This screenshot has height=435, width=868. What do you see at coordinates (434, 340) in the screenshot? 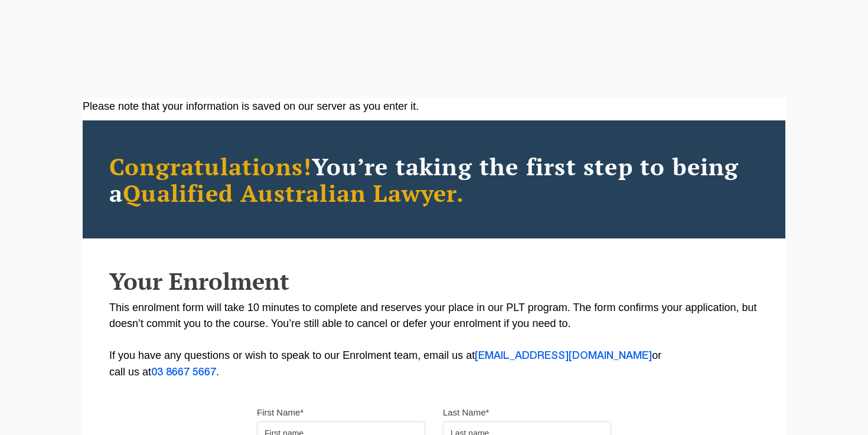
I see `p: This enrolment form will take 10 minutes to complete and reserves your place in our PLT program. ...` at bounding box center [434, 340].